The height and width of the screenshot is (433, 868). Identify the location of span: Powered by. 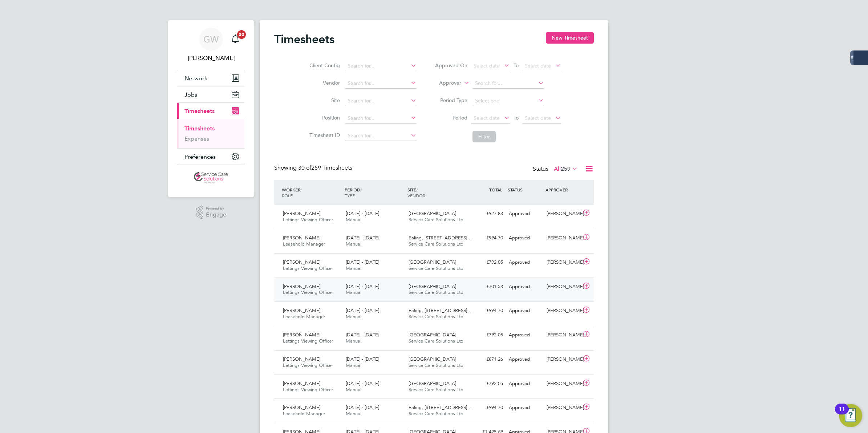
(216, 209).